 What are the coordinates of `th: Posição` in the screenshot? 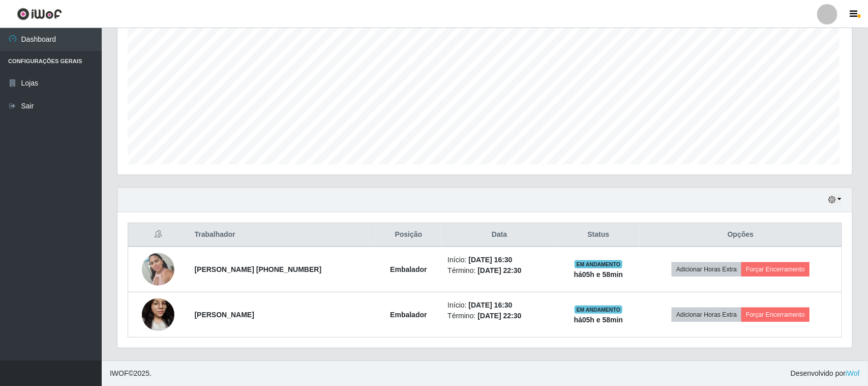 It's located at (408, 234).